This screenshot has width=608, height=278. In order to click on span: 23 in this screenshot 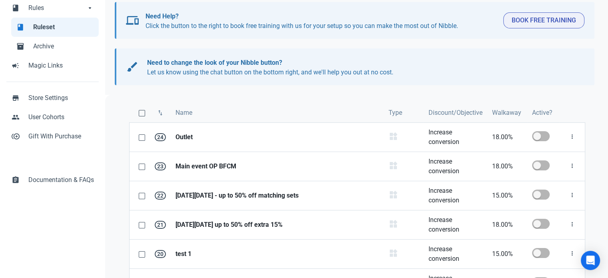, I will do `click(160, 166)`.